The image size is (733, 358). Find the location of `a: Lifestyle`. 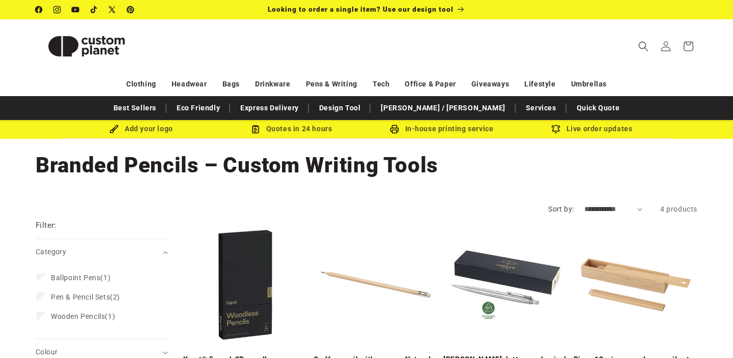

a: Lifestyle is located at coordinates (540, 84).